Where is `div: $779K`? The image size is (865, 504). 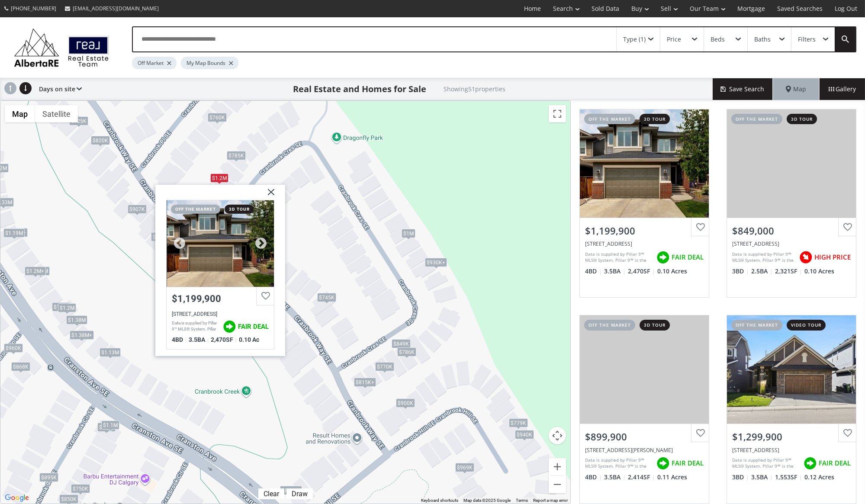 div: $779K is located at coordinates (518, 423).